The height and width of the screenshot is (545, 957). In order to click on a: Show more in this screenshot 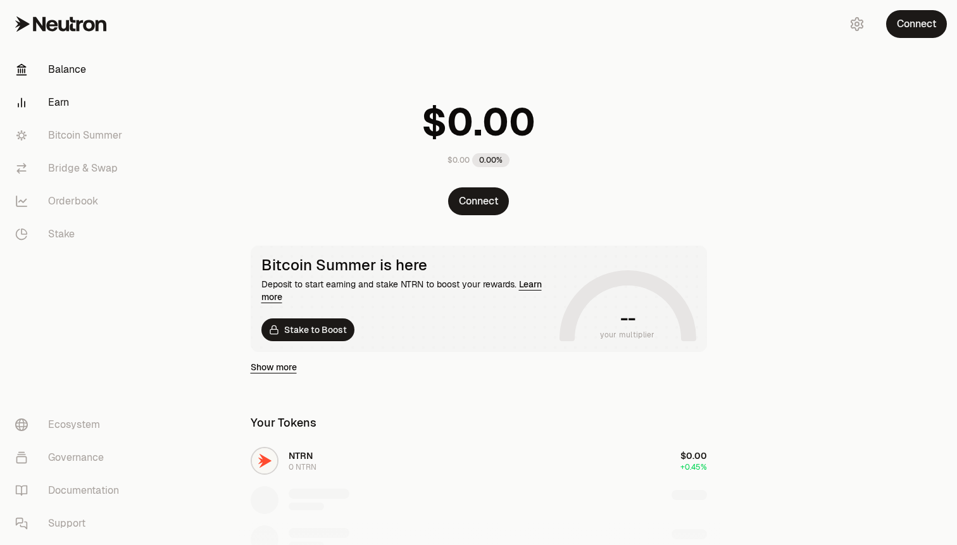, I will do `click(273, 367)`.